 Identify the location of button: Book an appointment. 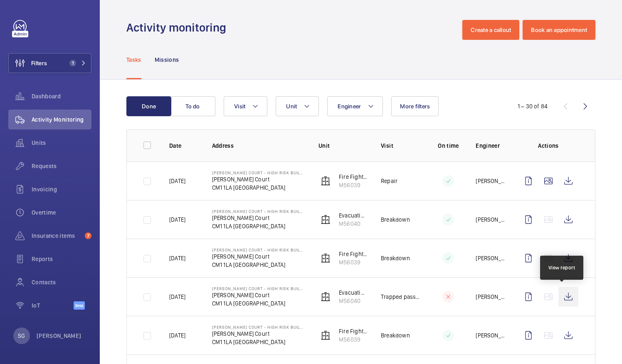
(559, 30).